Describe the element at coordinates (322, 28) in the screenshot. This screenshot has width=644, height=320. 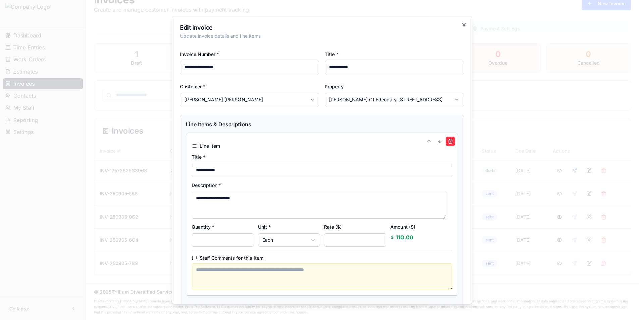
I see `h2: Edit Invoice` at that location.